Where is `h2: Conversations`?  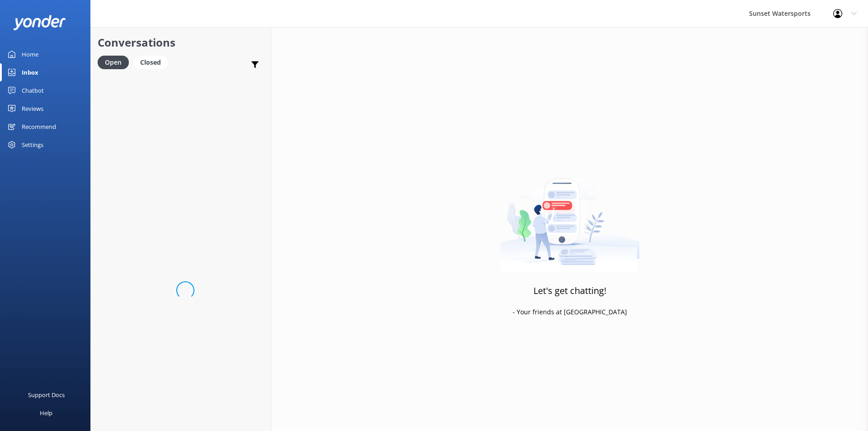 h2: Conversations is located at coordinates (181, 42).